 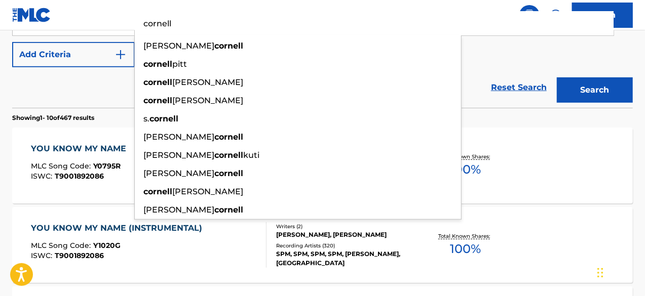 What do you see at coordinates (81, 149) in the screenshot?
I see `div: YOU KNOW MY NAME` at bounding box center [81, 149].